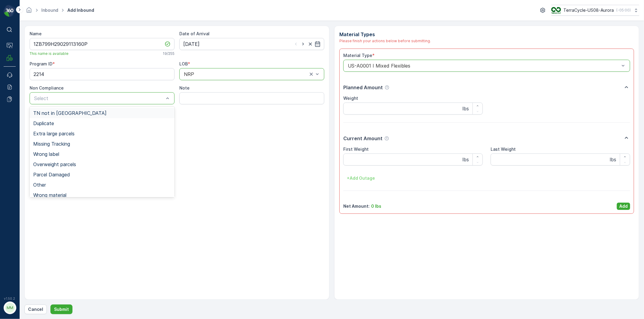 Image resolution: width=644 pixels, height=319 pixels. I want to click on span: This name is available, so click(49, 54).